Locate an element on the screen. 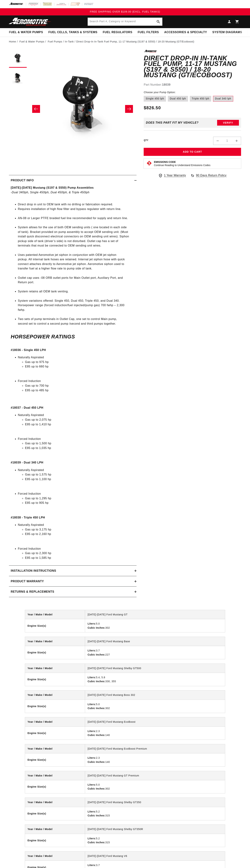 This screenshot has height=868, width=250. li: In-Tank is located at coordinates (71, 41).